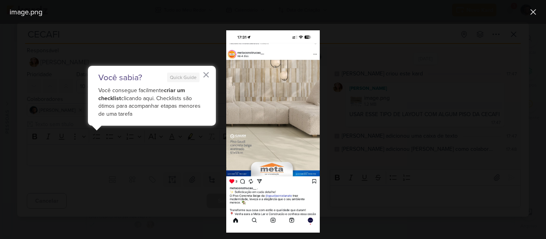  Describe the element at coordinates (150, 106) in the screenshot. I see `span: clicando aqui. Checklists são ótimos para acompanhar etapas menores de uma tarefa` at that location.